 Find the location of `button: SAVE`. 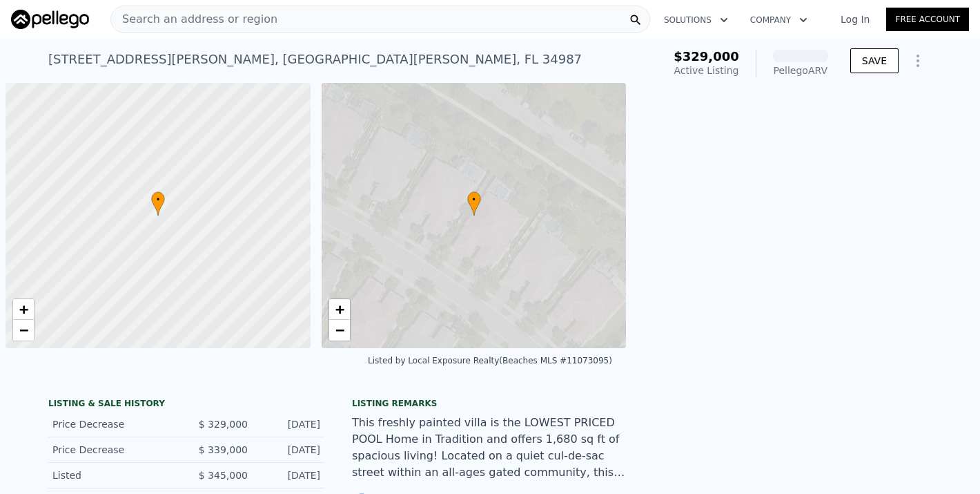

button: SAVE is located at coordinates (874, 61).